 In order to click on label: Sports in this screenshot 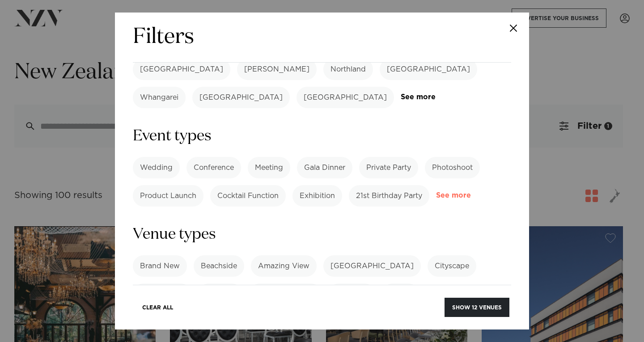, I will do `click(400, 295)`.